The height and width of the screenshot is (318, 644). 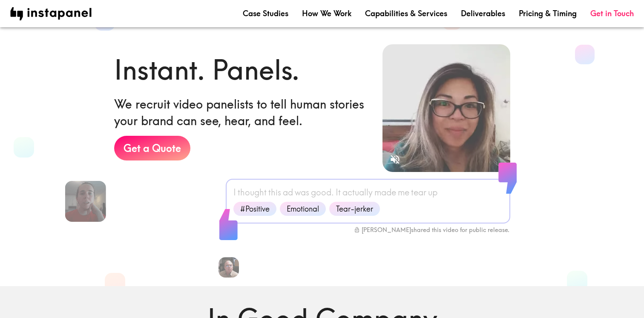 I want to click on span: made, so click(x=385, y=192).